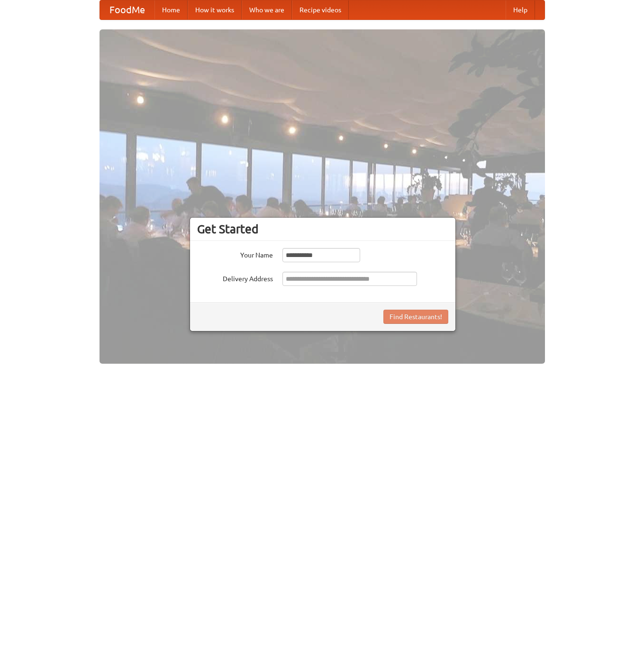 The image size is (644, 671). I want to click on label: Delivery Address, so click(235, 277).